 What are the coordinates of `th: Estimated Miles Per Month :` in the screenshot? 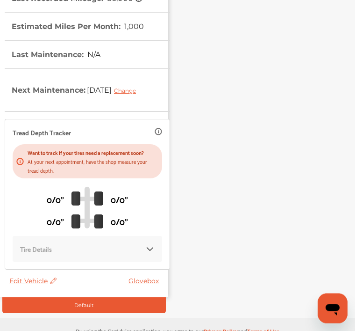 It's located at (78, 27).